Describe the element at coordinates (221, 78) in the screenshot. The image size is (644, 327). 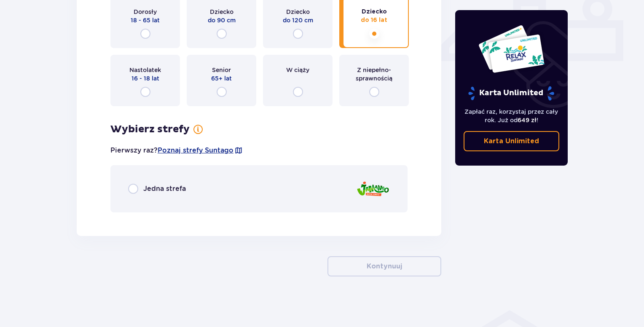
I see `p: 65+ lat` at that location.